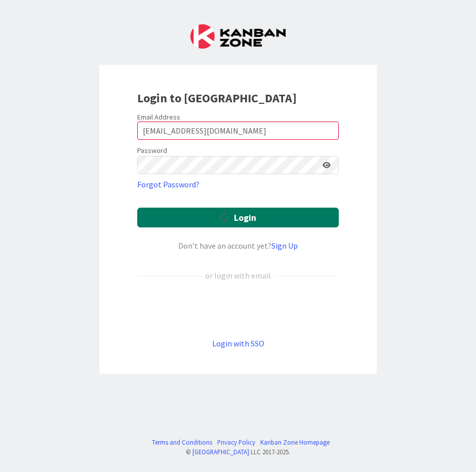  I want to click on a: Terms and Conditions, so click(182, 442).